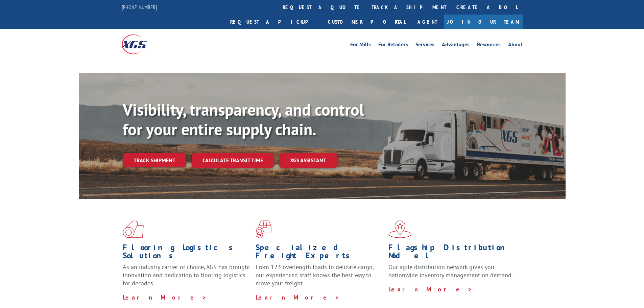 The image size is (644, 308). I want to click on img: xgs-icon-focused-on-flooring-red, so click(263, 229).